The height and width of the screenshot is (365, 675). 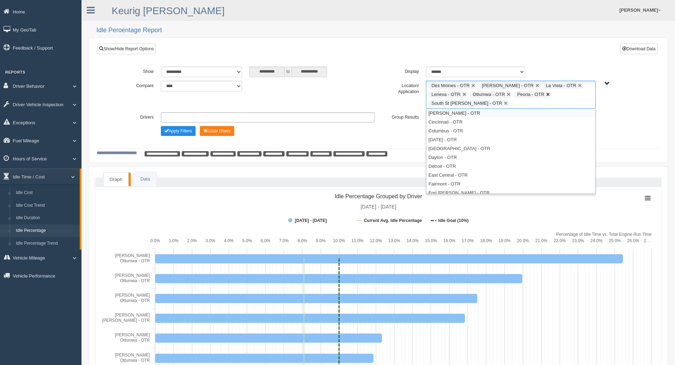 I want to click on text: 19.0%, so click(x=505, y=241).